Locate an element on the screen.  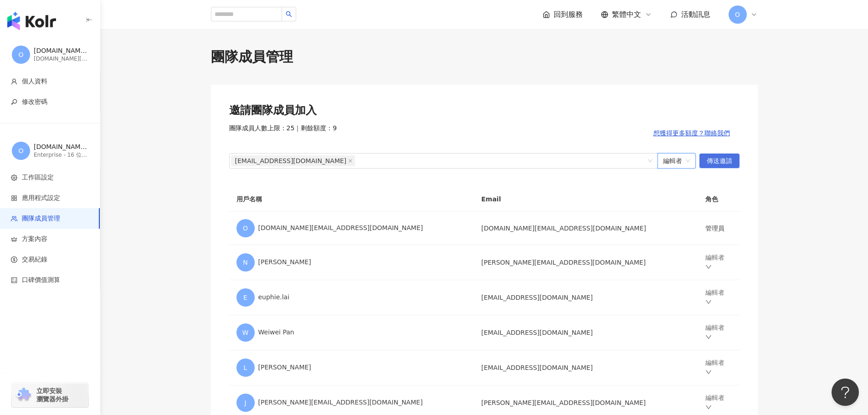
div: 邀請團隊成員加入 is located at coordinates (485, 111).